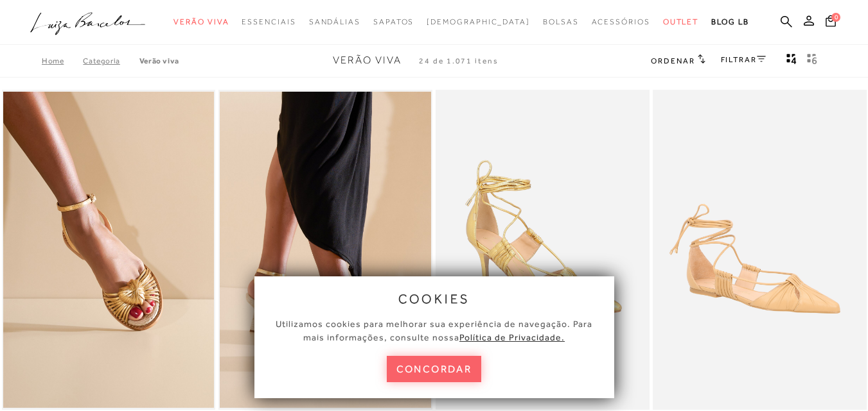  Describe the element at coordinates (434, 331) in the screenshot. I see `span: Utilizamos cookies para melhorar sua experiência de navegação. Para mais informações, consulte nossa` at that location.